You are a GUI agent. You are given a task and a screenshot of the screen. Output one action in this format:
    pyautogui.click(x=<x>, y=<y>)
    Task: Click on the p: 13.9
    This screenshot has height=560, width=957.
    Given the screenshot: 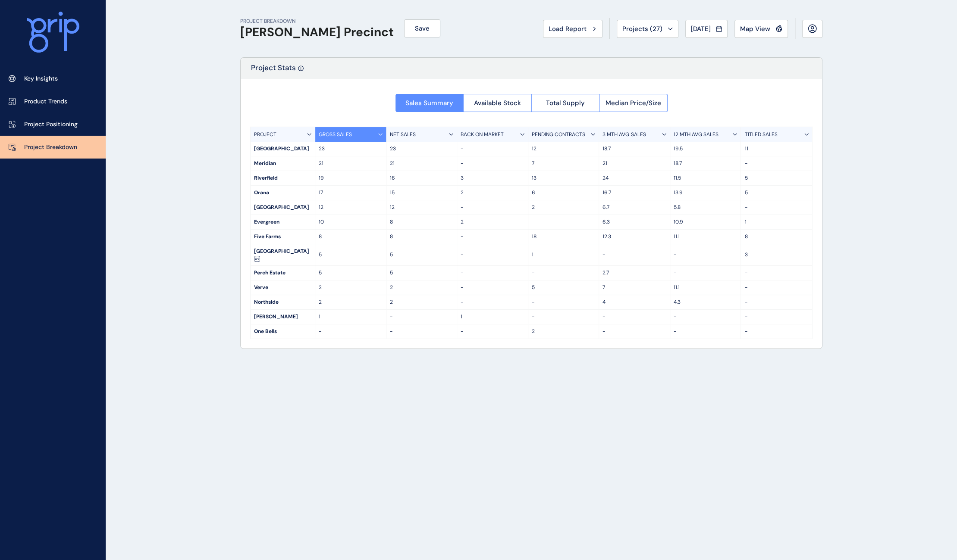 What is the action you would take?
    pyautogui.click(x=706, y=192)
    